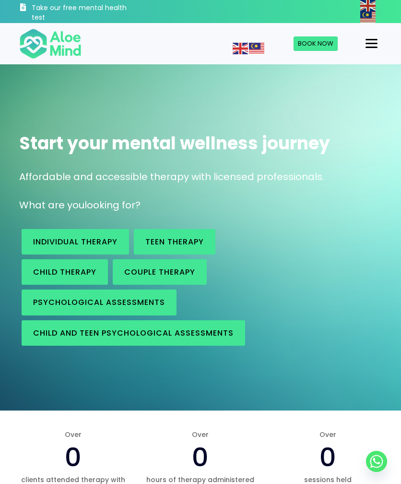  What do you see at coordinates (160, 272) in the screenshot?
I see `a: Couple therapy` at bounding box center [160, 272].